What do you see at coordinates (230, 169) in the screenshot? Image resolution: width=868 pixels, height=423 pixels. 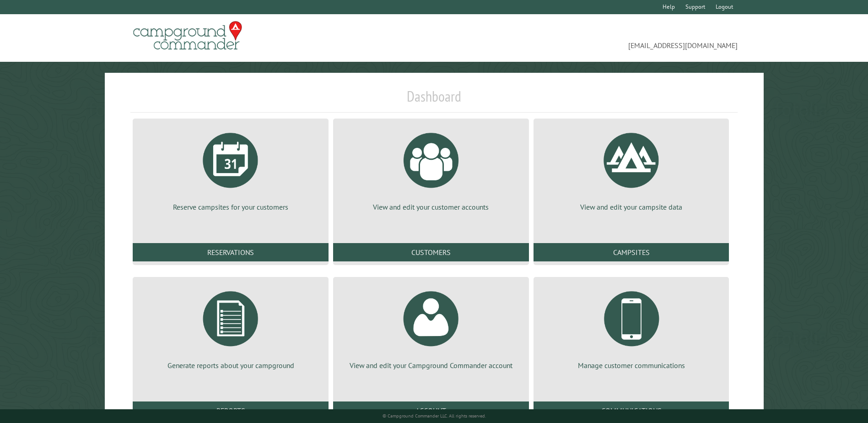 I see `a: Reserve campsites for your customers` at bounding box center [230, 169].